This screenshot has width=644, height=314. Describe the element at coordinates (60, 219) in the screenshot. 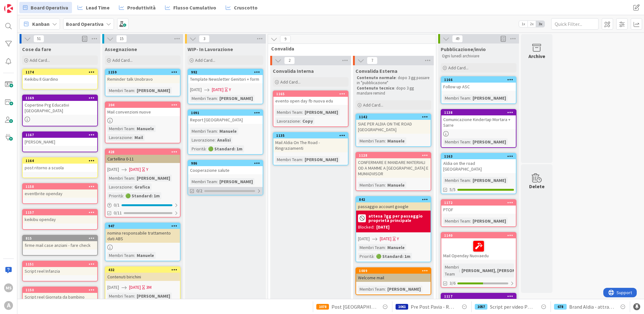

I see `a: 1157keikibu openday` at that location.